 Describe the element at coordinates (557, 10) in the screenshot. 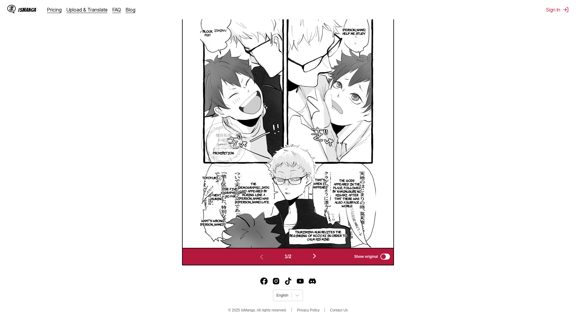

I see `button: Sign In` at that location.